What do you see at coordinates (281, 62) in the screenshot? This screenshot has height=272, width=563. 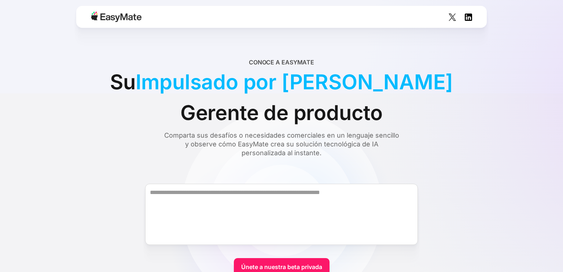 I see `font: Conoce a EasyMate` at bounding box center [281, 62].